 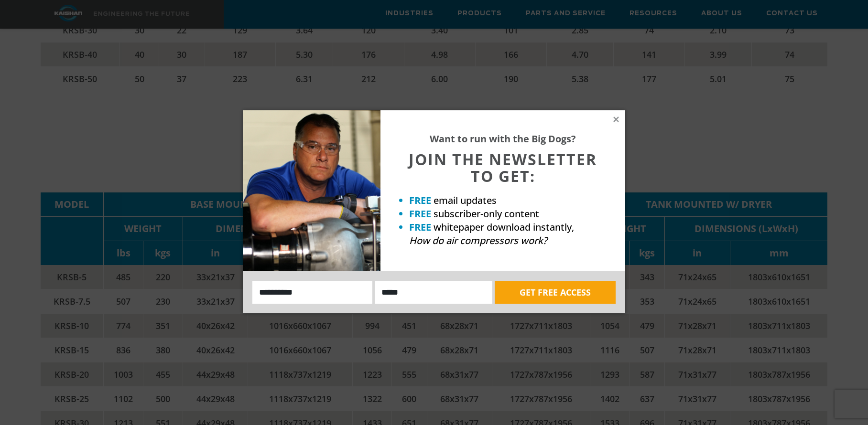 What do you see at coordinates (312, 292) in the screenshot?
I see `input: Name:` at bounding box center [312, 292].